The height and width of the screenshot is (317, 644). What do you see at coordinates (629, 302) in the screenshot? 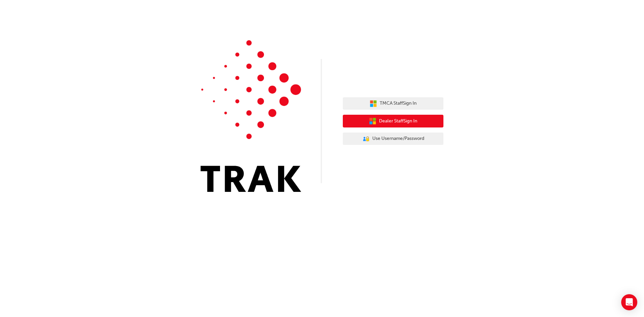
I see `div: Open Intercom Messenger` at bounding box center [629, 302].